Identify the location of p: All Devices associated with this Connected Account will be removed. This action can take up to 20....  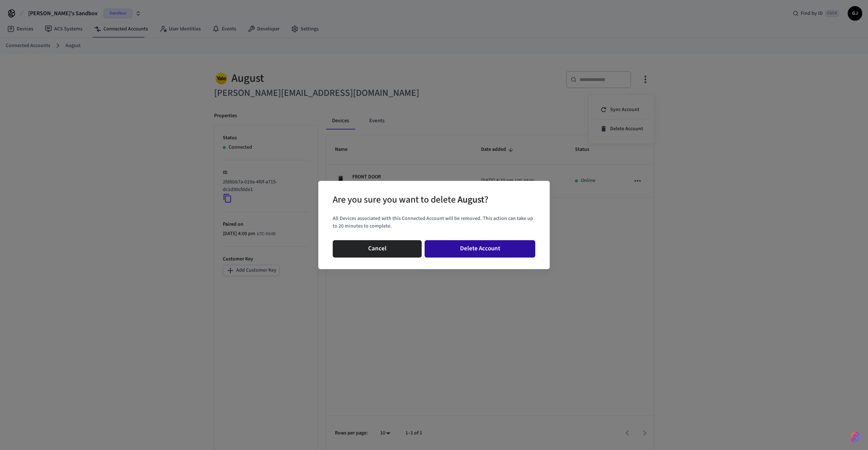
(434, 222).